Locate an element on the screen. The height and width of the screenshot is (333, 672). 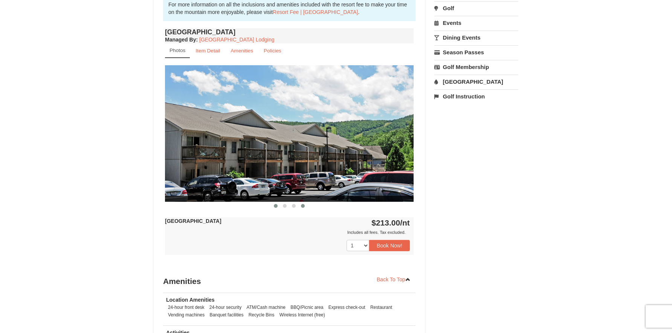
li: 24-hour security is located at coordinates (225, 307).